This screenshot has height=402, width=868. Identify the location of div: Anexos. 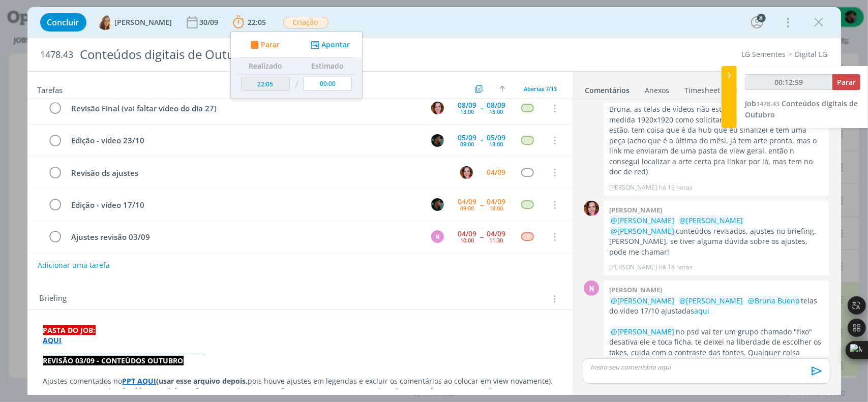
(657, 90).